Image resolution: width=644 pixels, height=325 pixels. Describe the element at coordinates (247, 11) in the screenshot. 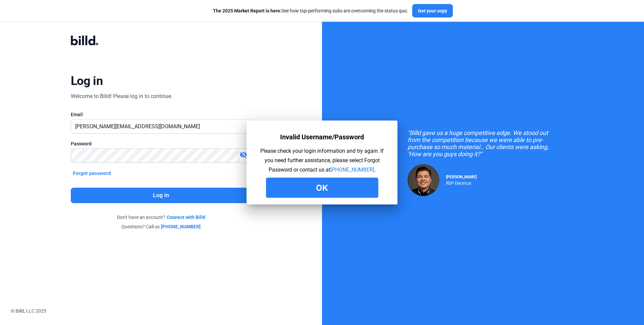

I see `span: The 2025 Market Report is here:` at that location.